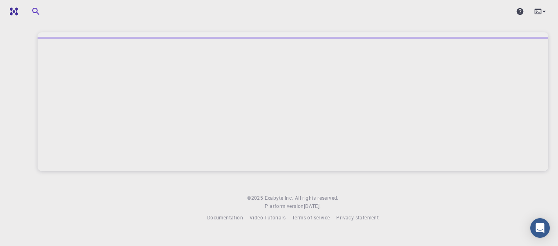 Image resolution: width=558 pixels, height=246 pixels. What do you see at coordinates (12, 11) in the screenshot?
I see `img: logo` at bounding box center [12, 11].